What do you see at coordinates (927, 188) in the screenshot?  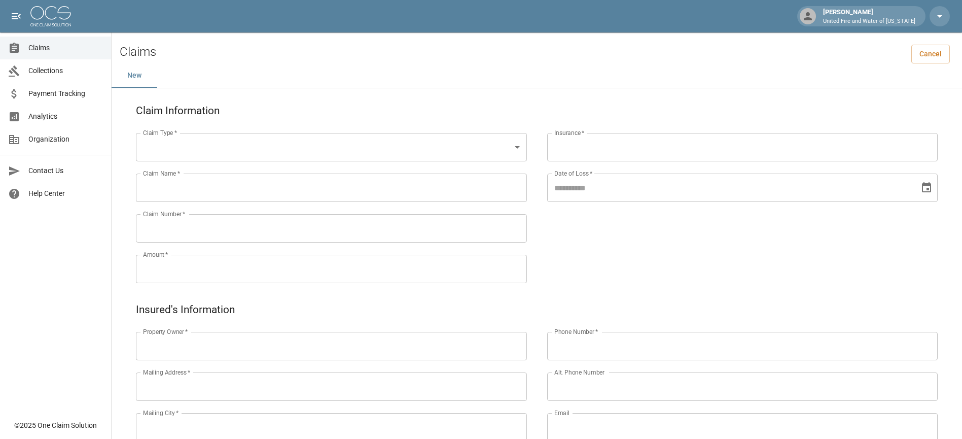 I see `button: Choose date` at bounding box center [927, 188].